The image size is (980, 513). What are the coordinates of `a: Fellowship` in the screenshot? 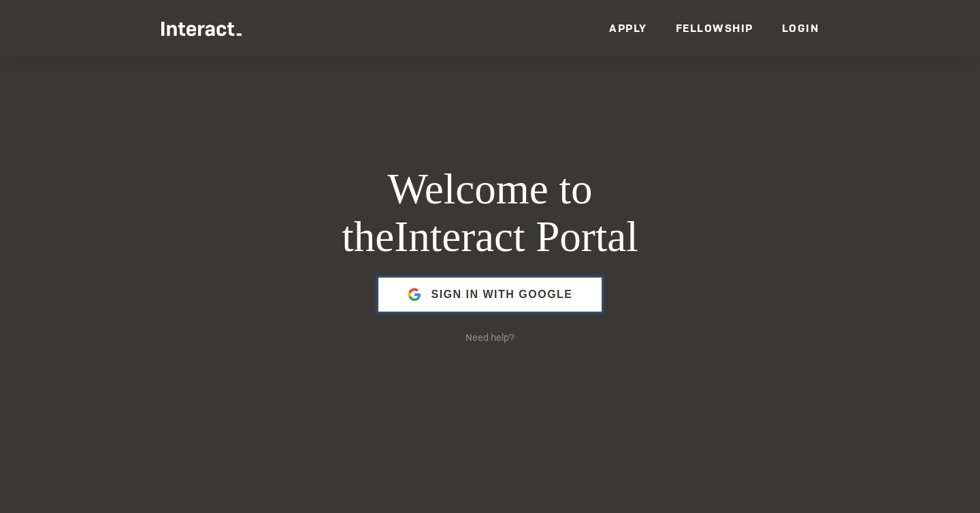 It's located at (714, 28).